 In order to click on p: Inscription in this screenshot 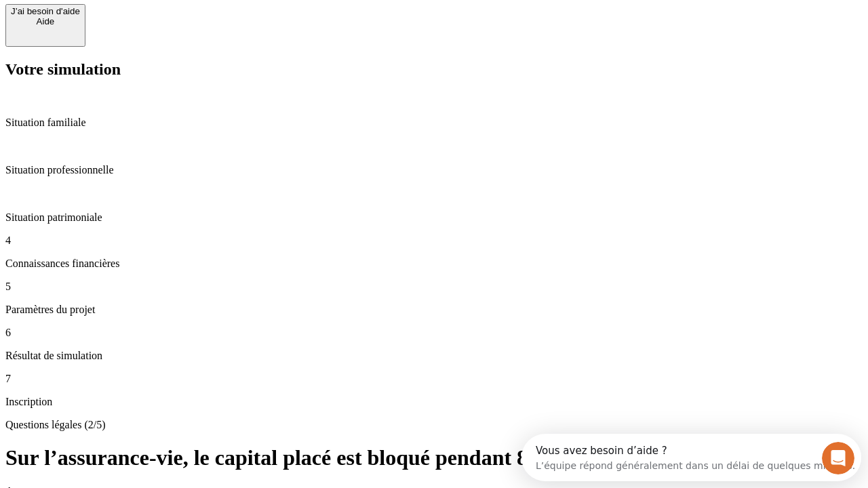, I will do `click(434, 403)`.